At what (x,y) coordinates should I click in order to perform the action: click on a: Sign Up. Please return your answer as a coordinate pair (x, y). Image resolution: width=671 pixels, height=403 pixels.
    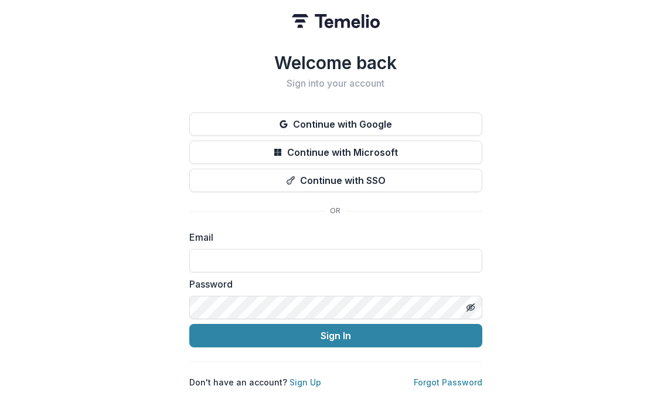
    Looking at the image, I should click on (305, 382).